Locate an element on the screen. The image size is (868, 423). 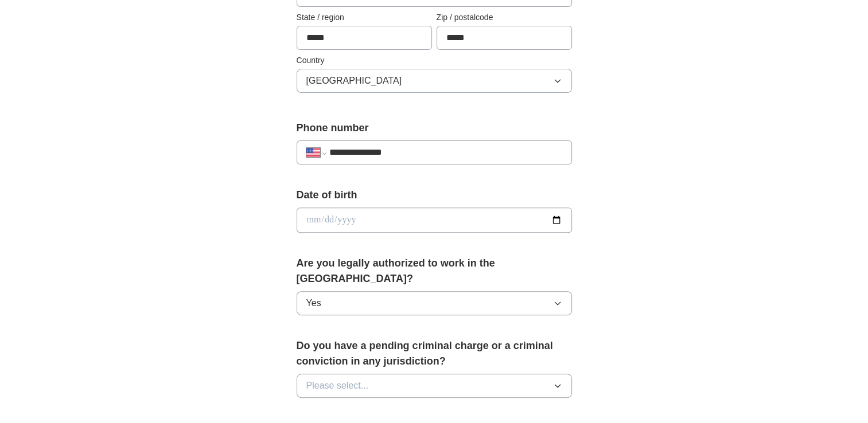
span: Please select... is located at coordinates (337, 386).